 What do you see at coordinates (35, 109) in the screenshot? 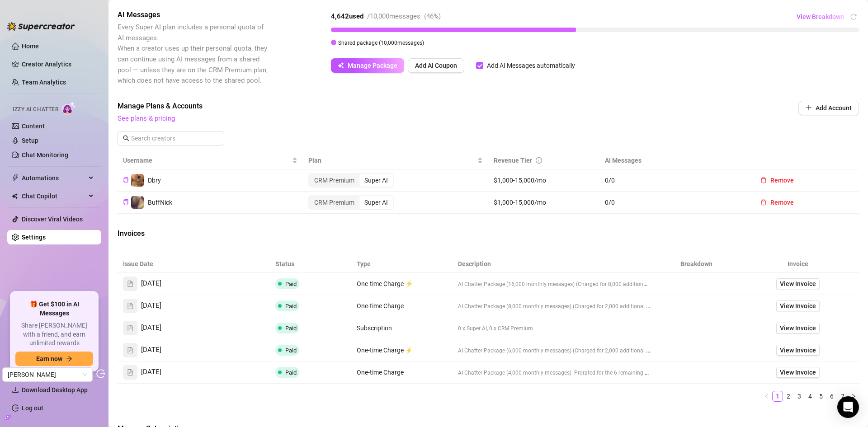
I see `span: Izzy AI Chatter` at bounding box center [35, 109].